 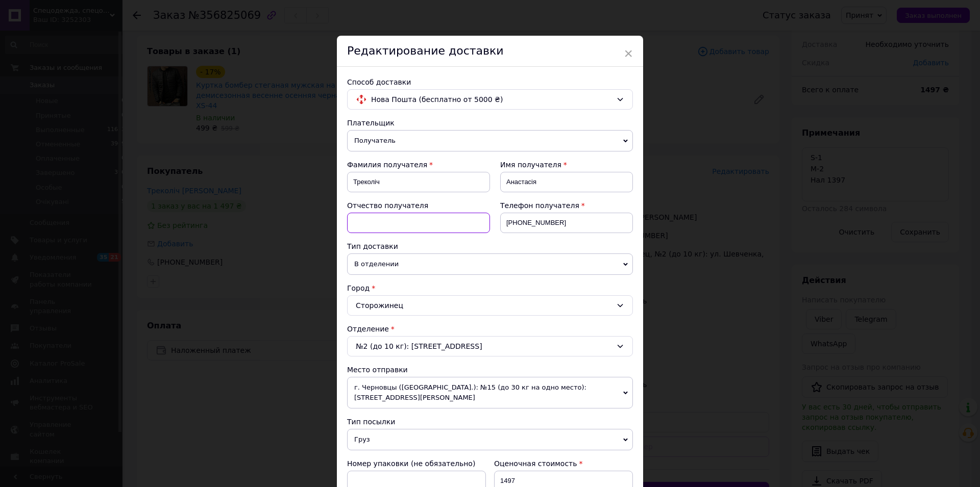 What do you see at coordinates (531, 165) in the screenshot?
I see `span: Имя получателя` at bounding box center [531, 165].